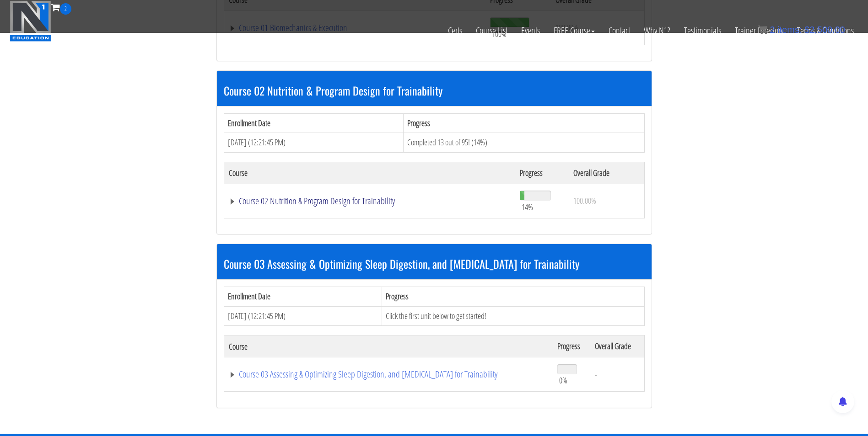 The height and width of the screenshot is (436, 868). Describe the element at coordinates (455, 30) in the screenshot. I see `a: Certs` at that location.